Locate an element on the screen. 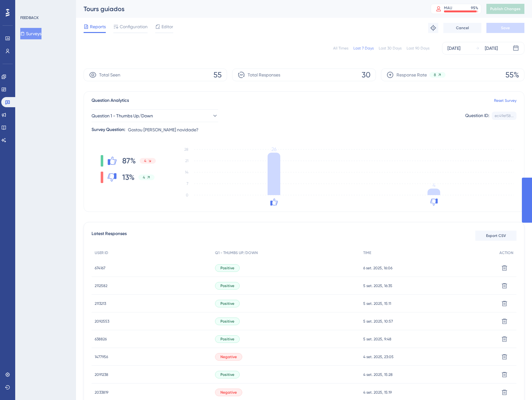  span: 674167 is located at coordinates (100, 268).